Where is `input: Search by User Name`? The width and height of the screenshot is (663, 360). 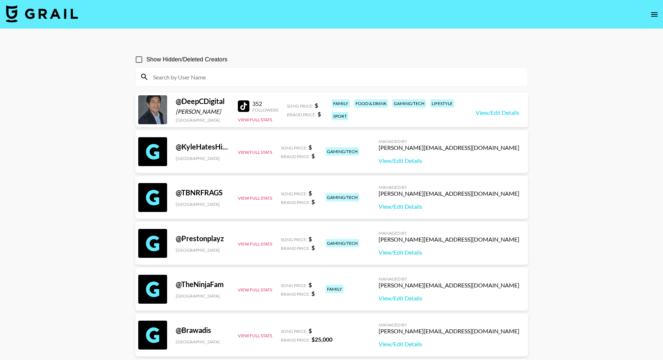 input: Search by User Name is located at coordinates (336, 77).